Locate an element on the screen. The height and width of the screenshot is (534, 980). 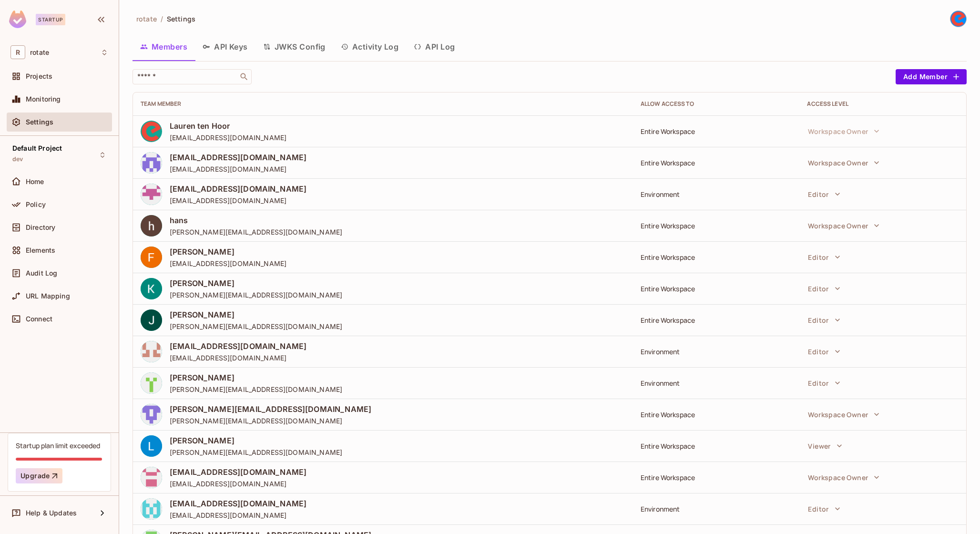
span: dev is located at coordinates (18, 159).